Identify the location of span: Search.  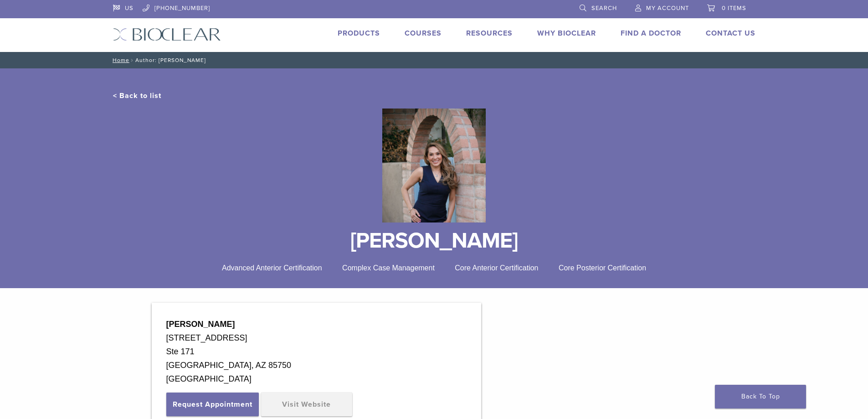
(604, 8).